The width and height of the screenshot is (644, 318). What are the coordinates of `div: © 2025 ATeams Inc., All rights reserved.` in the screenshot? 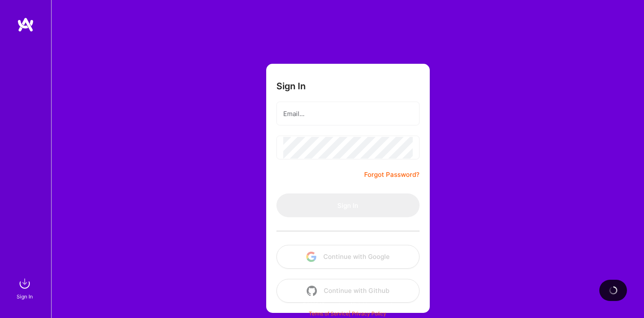 It's located at (348, 305).